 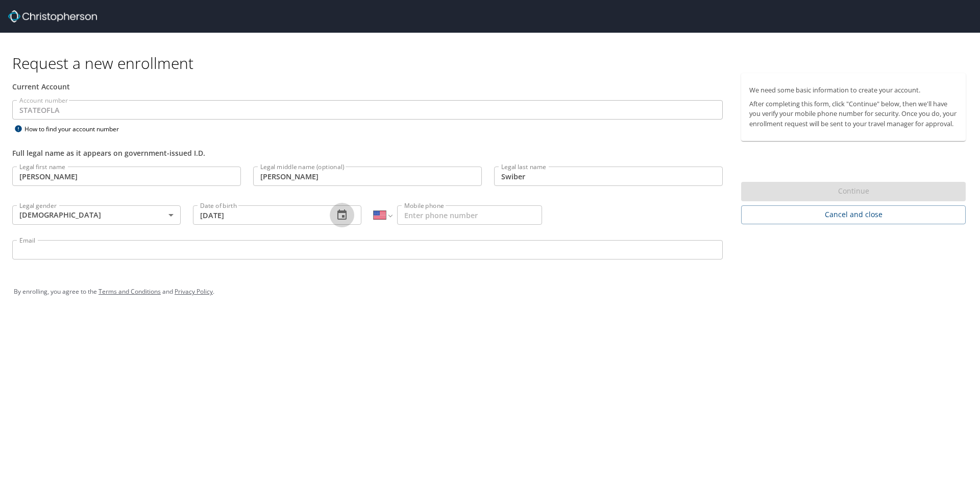 What do you see at coordinates (367, 152) in the screenshot?
I see `div: Full legal name as it appears on government-issued I.D.` at bounding box center [367, 152].